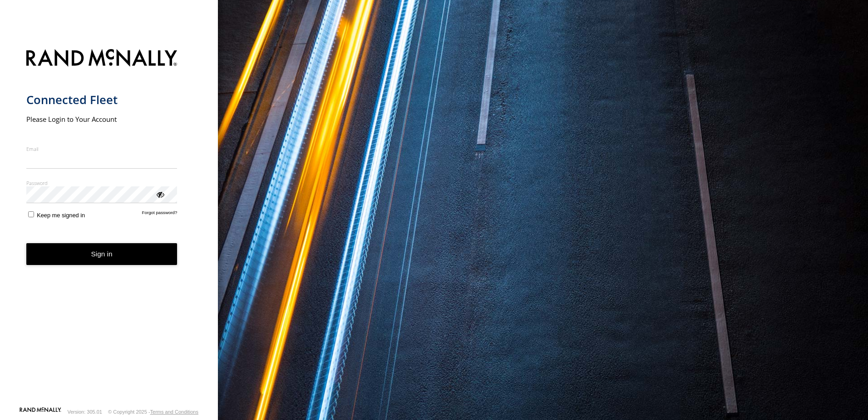 The width and height of the screenshot is (868, 420). I want to click on input: Keep me signed in, so click(31, 214).